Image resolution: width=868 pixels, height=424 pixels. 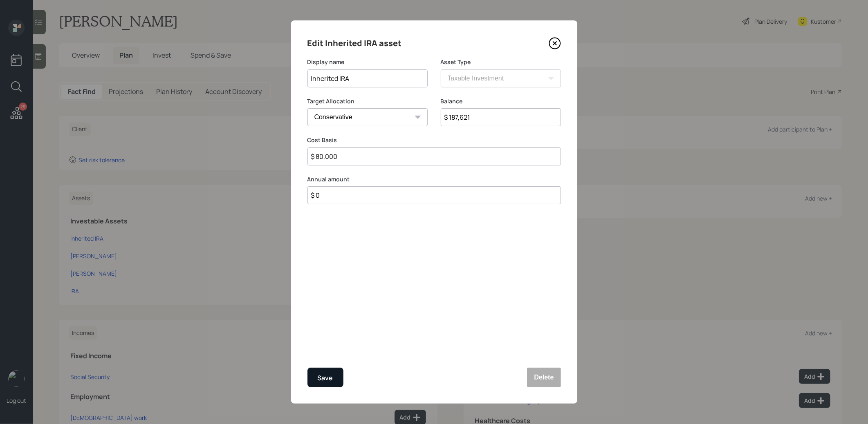 What do you see at coordinates (368, 101) in the screenshot?
I see `label: Target Allocation` at bounding box center [368, 101].